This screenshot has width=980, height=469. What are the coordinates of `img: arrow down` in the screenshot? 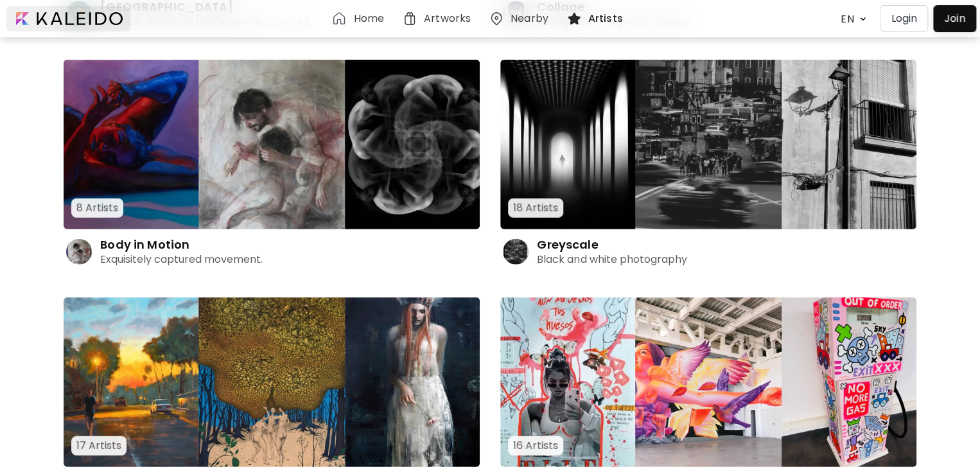 It's located at (862, 18).